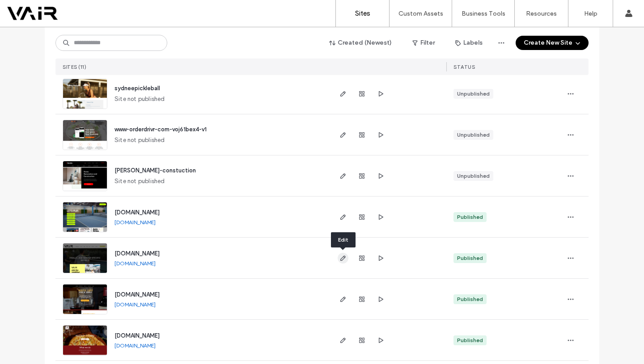 The height and width of the screenshot is (364, 644). I want to click on a: www-orderdrivr-com-voj61bex4-v1, so click(161, 129).